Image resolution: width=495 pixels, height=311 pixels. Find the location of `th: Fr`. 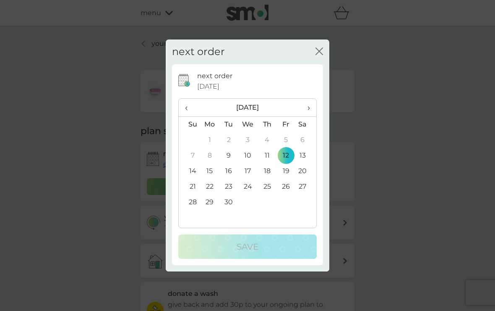

th: Fr is located at coordinates (286, 124).